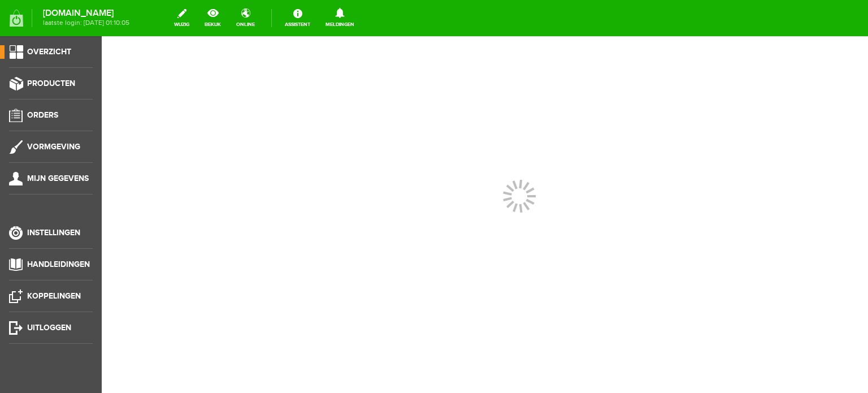 The height and width of the screenshot is (393, 868). Describe the element at coordinates (54, 146) in the screenshot. I see `span: Vormgeving` at that location.